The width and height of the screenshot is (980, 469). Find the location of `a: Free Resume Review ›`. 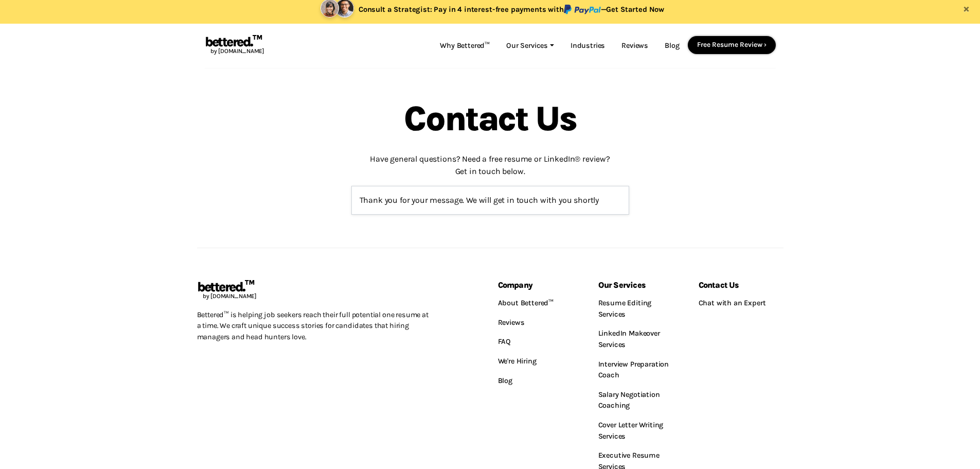

a: Free Resume Review › is located at coordinates (731, 44).